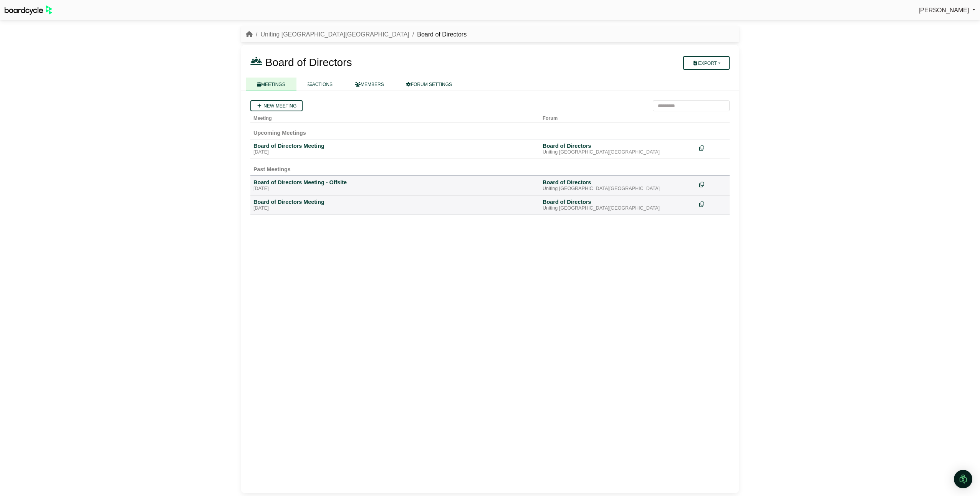 This screenshot has width=980, height=496. I want to click on span: Past Meetings, so click(271, 169).